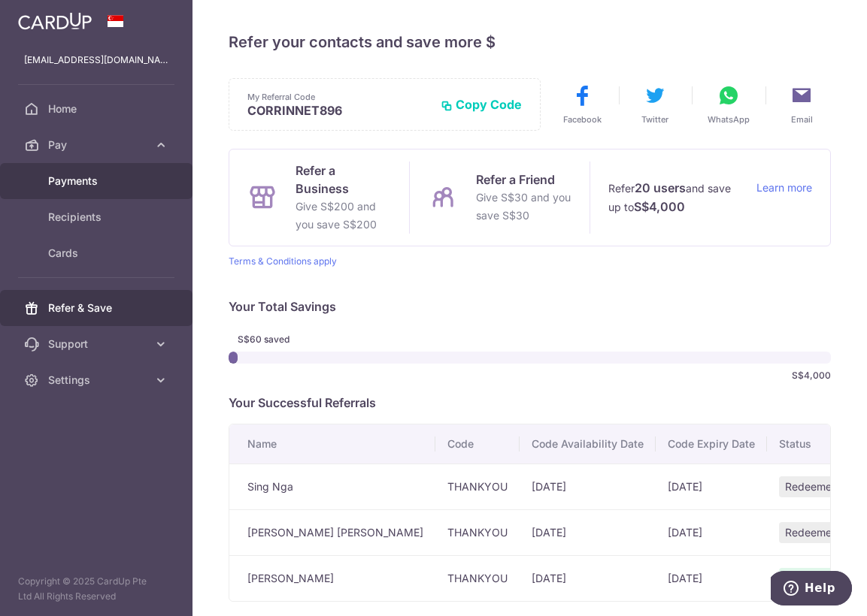 The height and width of the screenshot is (616, 867). Describe the element at coordinates (582, 120) in the screenshot. I see `span: Facebook` at that location.